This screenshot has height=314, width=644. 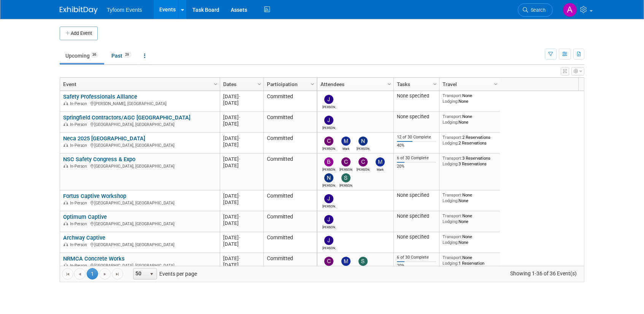 I want to click on img: Brandon Nelson, so click(x=329, y=162).